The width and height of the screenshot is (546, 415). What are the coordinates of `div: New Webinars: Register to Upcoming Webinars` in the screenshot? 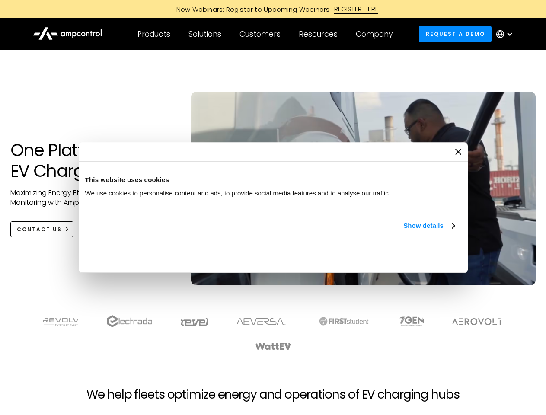 It's located at (251, 9).